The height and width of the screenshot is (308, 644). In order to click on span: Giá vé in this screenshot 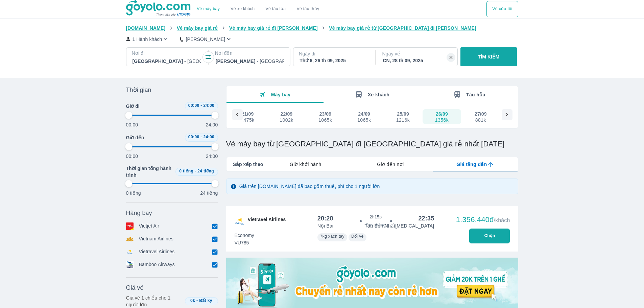, I will do `click(135, 288)`.